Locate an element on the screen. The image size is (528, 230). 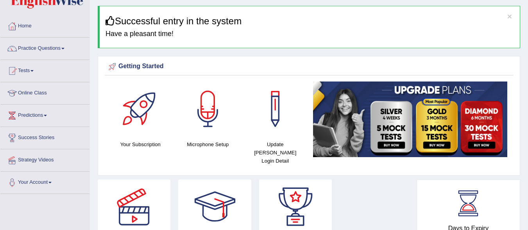
a: Practice Questions is located at coordinates (45, 47).